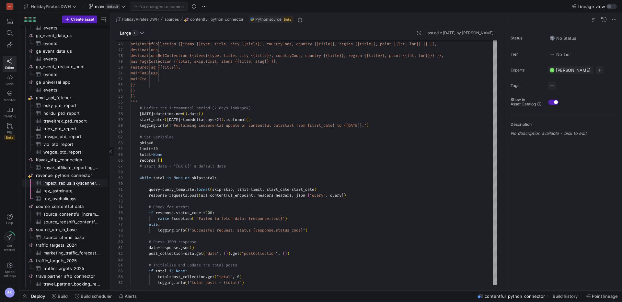 This screenshot has width=622, height=302. I want to click on button: Getstarted, so click(9, 242).